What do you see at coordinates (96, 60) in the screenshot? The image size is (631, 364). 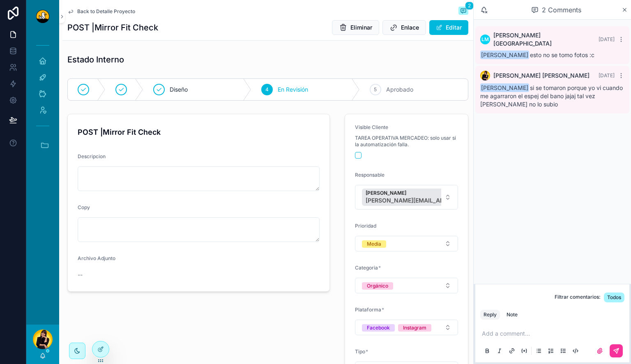 I see `h1: Estado Interno` at bounding box center [96, 60].